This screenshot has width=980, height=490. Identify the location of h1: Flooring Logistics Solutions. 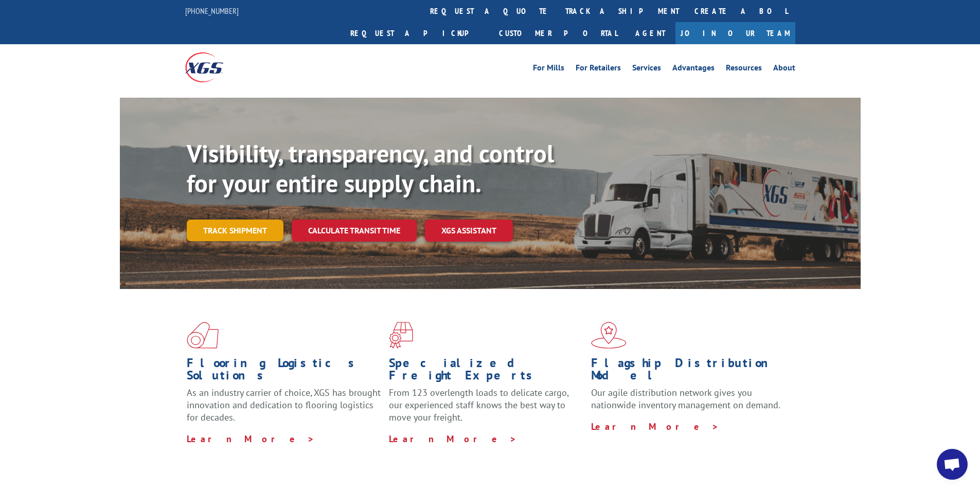
(284, 372).